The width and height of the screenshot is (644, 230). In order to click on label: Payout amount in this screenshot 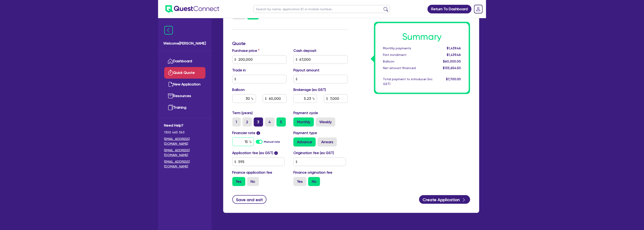, I will do `click(307, 70)`.